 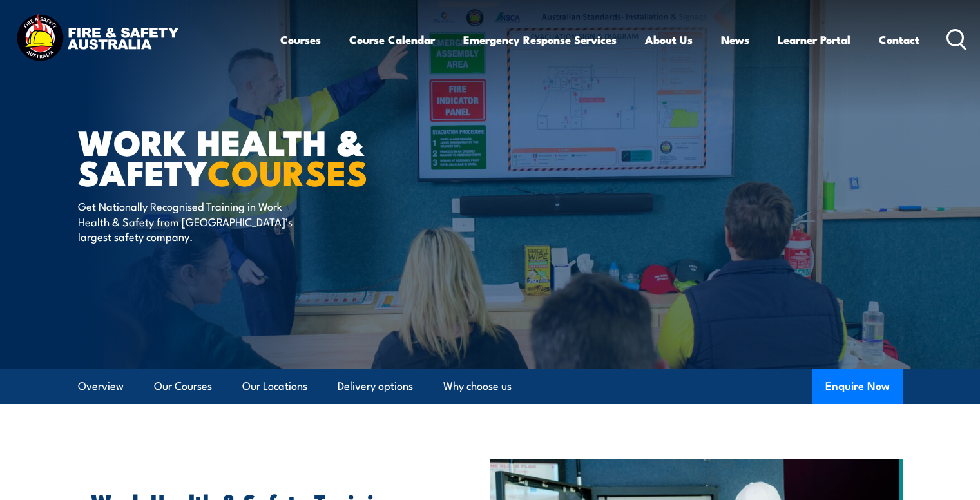 What do you see at coordinates (899, 40) in the screenshot?
I see `a: Contact` at bounding box center [899, 40].